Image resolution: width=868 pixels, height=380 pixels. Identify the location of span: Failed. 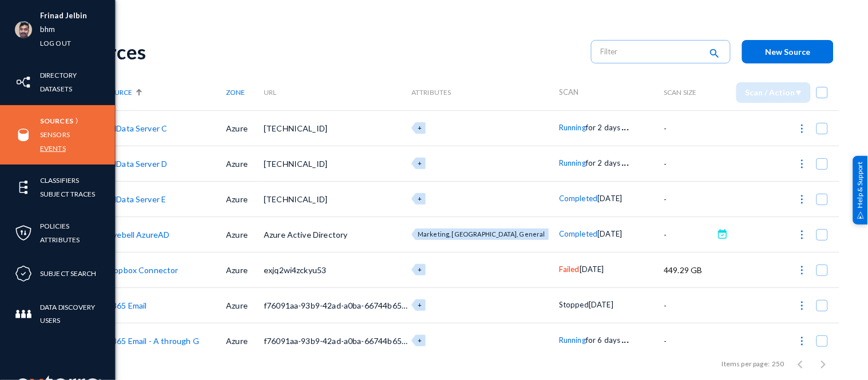
(569, 269).